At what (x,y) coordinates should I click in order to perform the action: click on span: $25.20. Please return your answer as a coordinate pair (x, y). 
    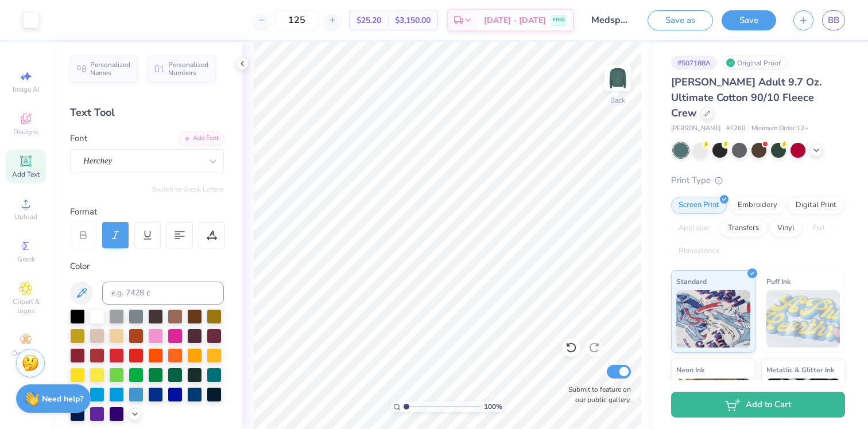
    Looking at the image, I should click on (368, 20).